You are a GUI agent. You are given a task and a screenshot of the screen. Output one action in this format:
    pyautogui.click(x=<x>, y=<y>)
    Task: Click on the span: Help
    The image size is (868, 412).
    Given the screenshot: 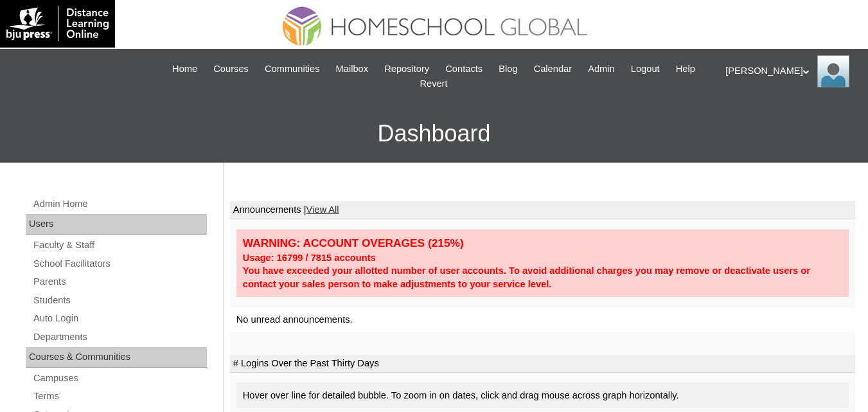 What is the action you would take?
    pyautogui.click(x=685, y=69)
    